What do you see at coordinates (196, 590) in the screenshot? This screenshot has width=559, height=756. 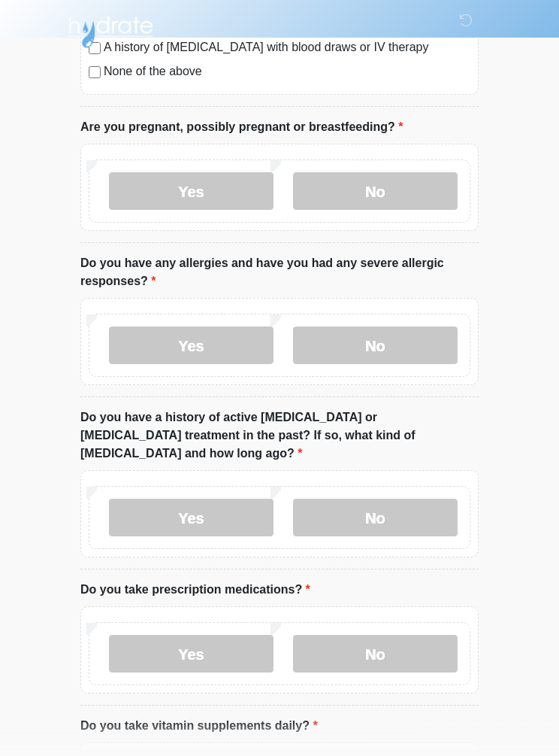 I see `label: Do you take prescription medications?` at bounding box center [196, 590].